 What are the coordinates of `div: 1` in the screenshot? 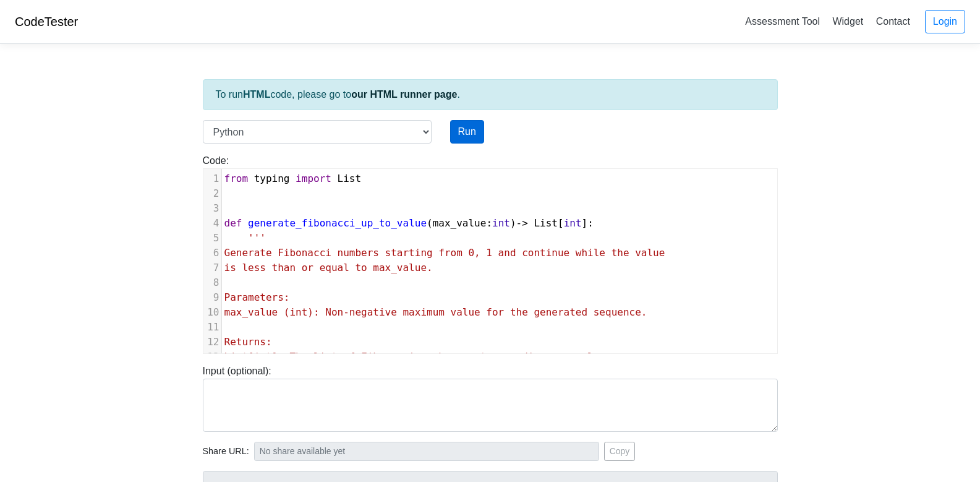 It's located at (212, 179).